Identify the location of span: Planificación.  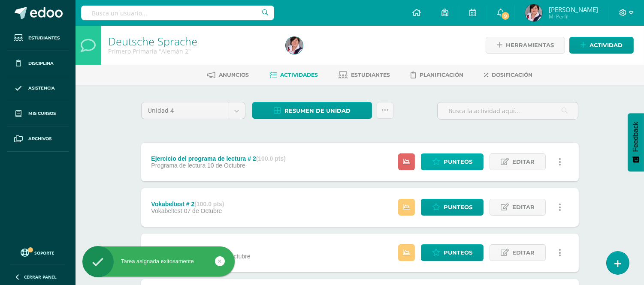
(442, 75).